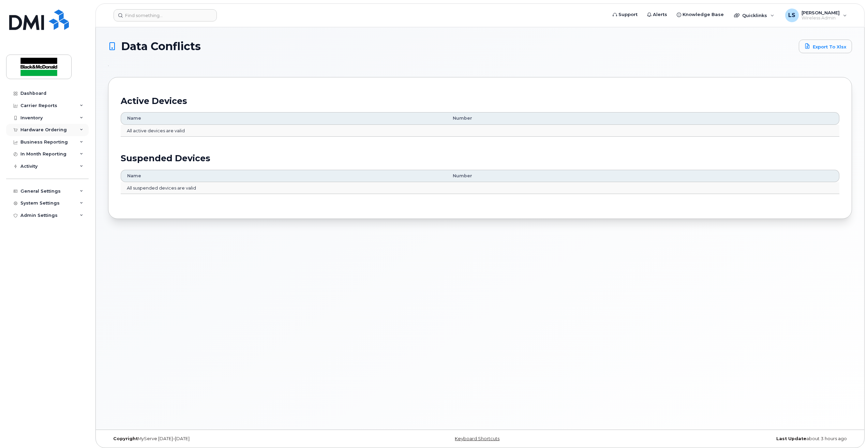 This screenshot has width=868, height=448. Describe the element at coordinates (126, 439) in the screenshot. I see `strong: Copyright` at that location.